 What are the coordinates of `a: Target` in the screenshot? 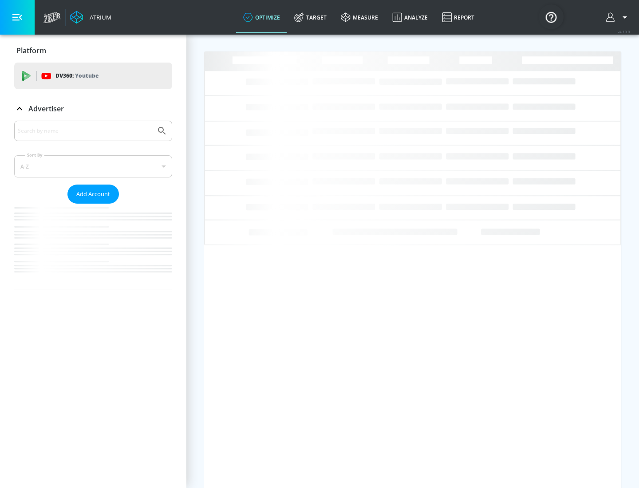 It's located at (310, 17).